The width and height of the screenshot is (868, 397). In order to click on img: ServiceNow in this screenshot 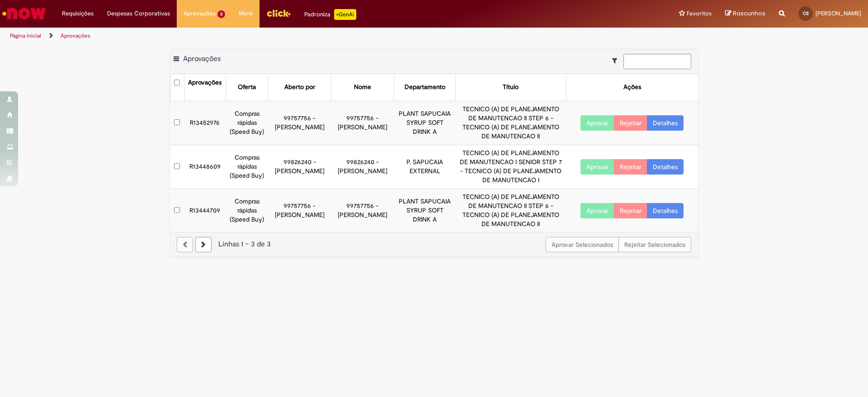, I will do `click(24, 13)`.